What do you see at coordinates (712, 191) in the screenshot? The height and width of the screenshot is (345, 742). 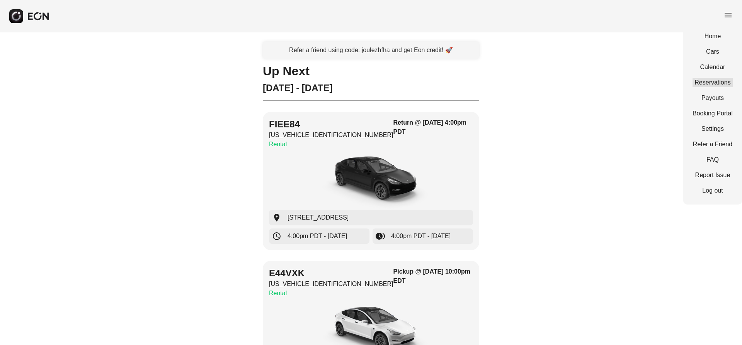 I see `a: Log out` at bounding box center [712, 191].